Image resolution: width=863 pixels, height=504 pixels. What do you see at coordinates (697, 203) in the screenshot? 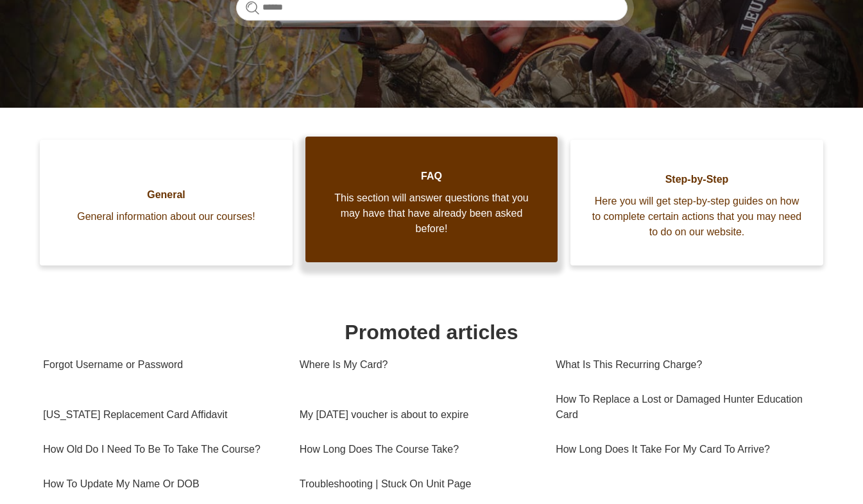
I see `a: Step-by-Step Here you will get step-by-step guides on how to complete certain actions that you ma...` at bounding box center [697, 203].